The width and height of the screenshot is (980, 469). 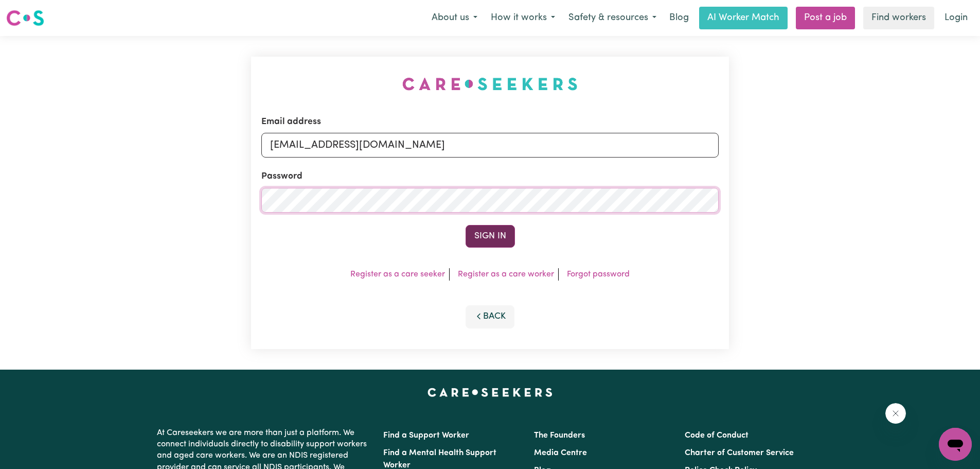 I want to click on a: Careseekers home page, so click(x=490, y=392).